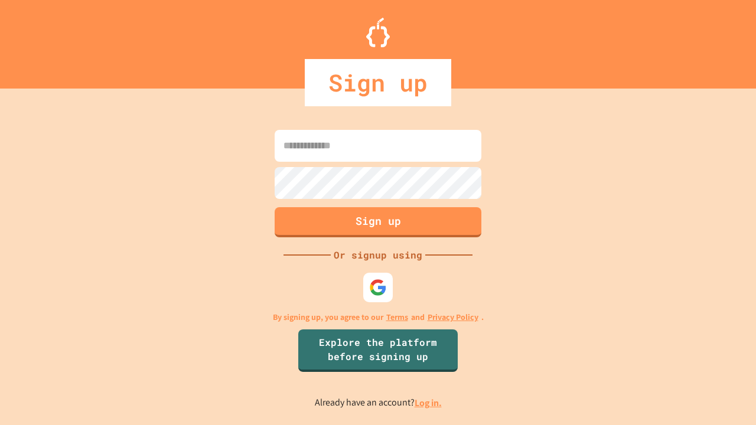 The width and height of the screenshot is (756, 425). Describe the element at coordinates (378, 403) in the screenshot. I see `p: Already have an account?` at that location.